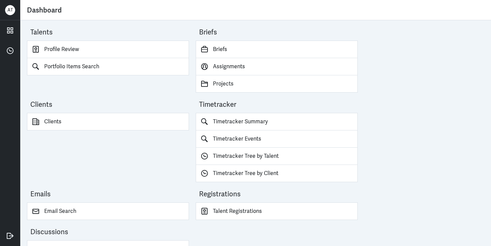 This screenshot has height=246, width=491. What do you see at coordinates (277, 67) in the screenshot?
I see `a: Assignments` at bounding box center [277, 67].